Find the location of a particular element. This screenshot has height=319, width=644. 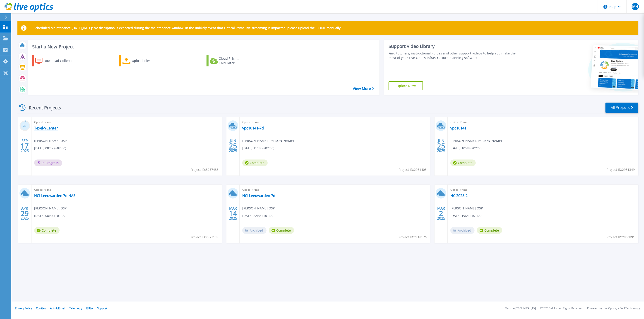

span: 29 is located at coordinates (25, 213).